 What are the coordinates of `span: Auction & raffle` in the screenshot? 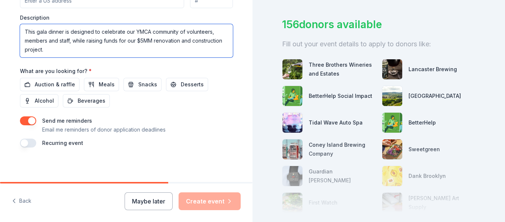 It's located at (55, 84).